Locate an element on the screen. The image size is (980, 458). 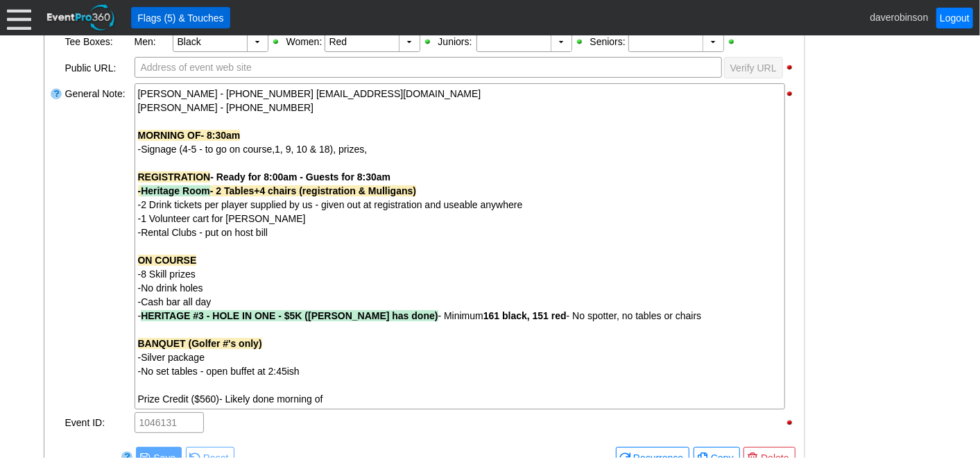
div: General Note: is located at coordinates (99, 246).